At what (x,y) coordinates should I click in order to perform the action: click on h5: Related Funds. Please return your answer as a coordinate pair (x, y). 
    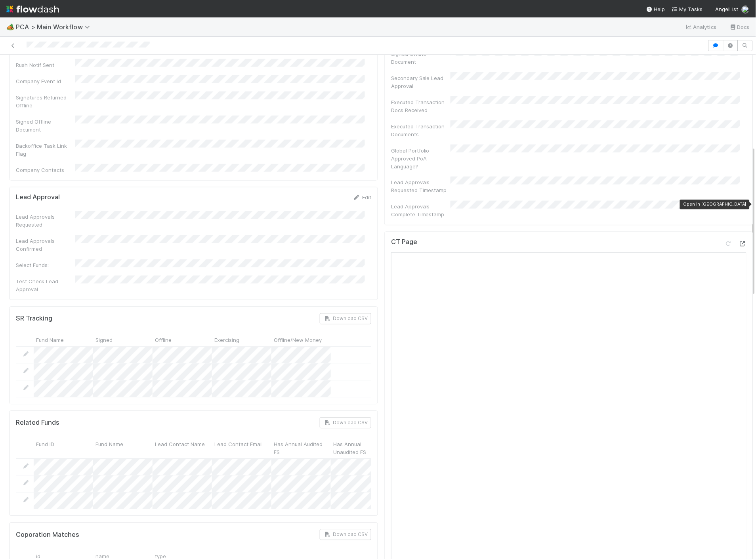
    Looking at the image, I should click on (38, 423).